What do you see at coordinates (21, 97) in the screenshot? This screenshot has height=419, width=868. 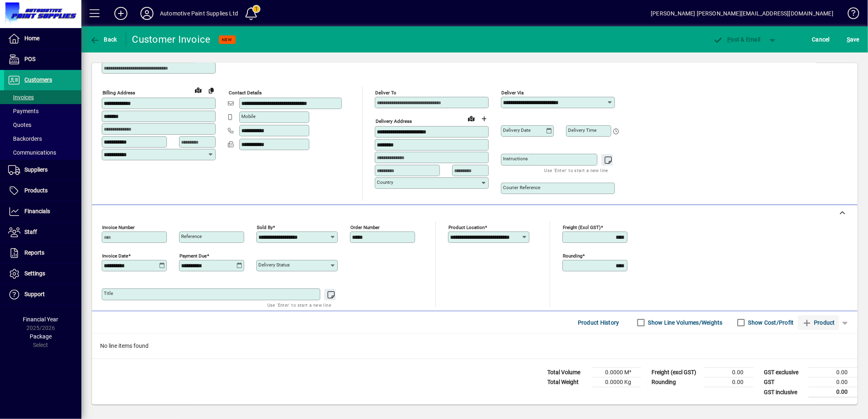 I see `span: Invoices` at bounding box center [21, 97].